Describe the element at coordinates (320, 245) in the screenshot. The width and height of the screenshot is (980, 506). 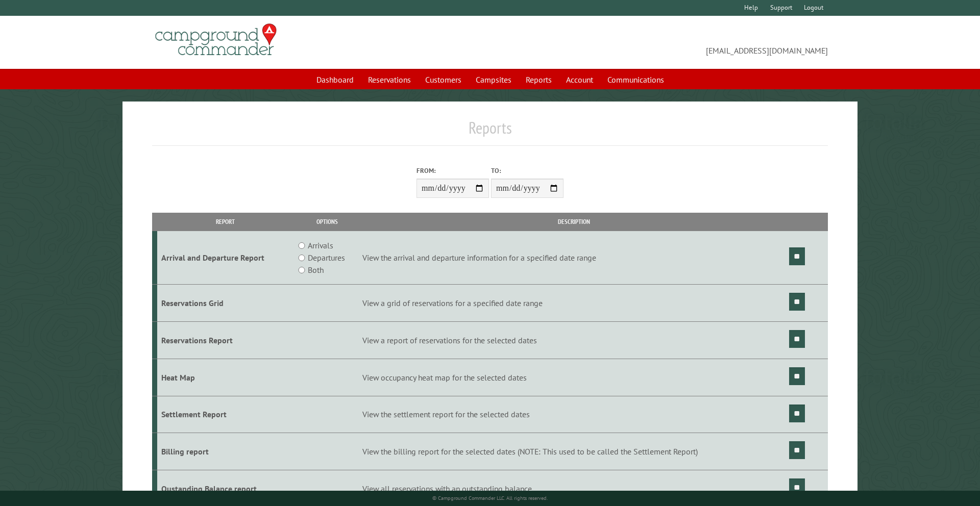
I see `label: Arrivals` at that location.